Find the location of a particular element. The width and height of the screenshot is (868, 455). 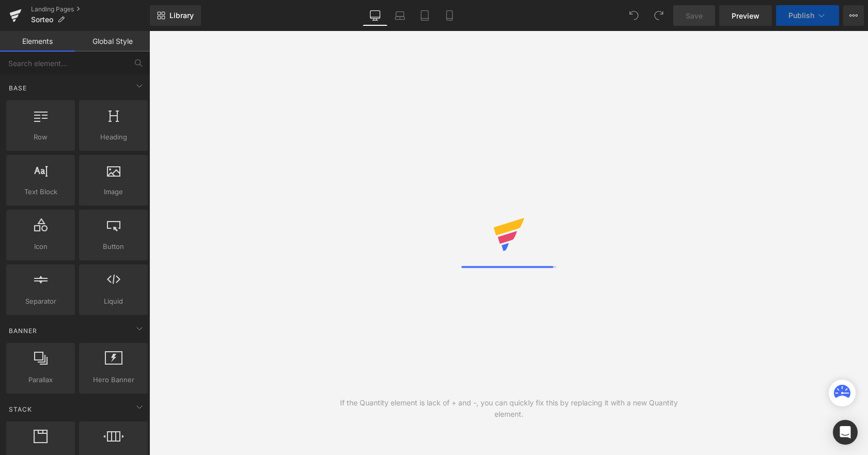

a: Tablet is located at coordinates (424, 16).